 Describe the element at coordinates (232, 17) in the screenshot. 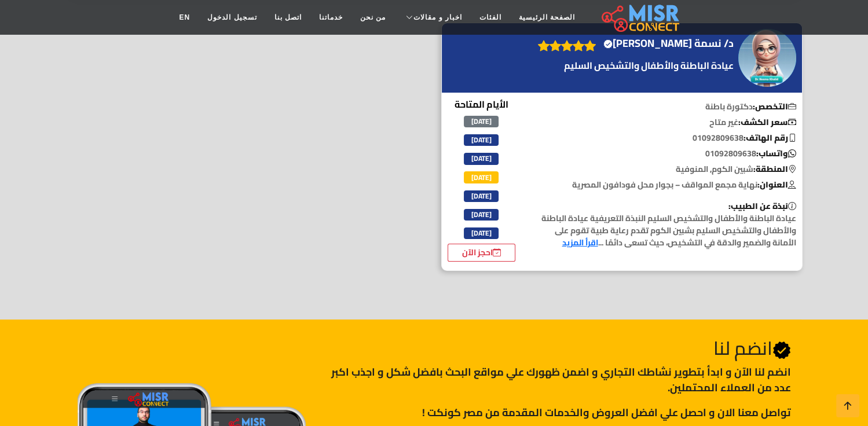

I see `a: تسجيل الدخول` at that location.